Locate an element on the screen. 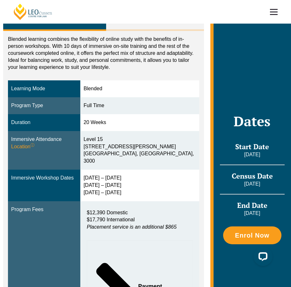 Image resolution: width=291 pixels, height=287 pixels. sup: ⓘ is located at coordinates (32, 145).